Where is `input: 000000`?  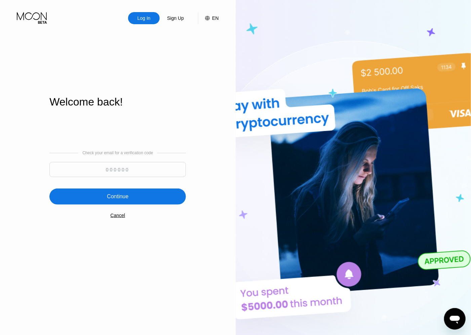 input: 000000 is located at coordinates (118, 169).